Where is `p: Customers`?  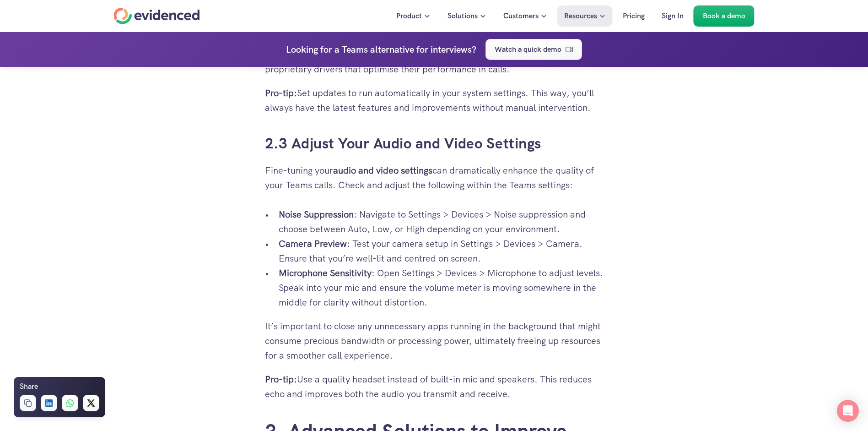
p: Customers is located at coordinates (521, 16).